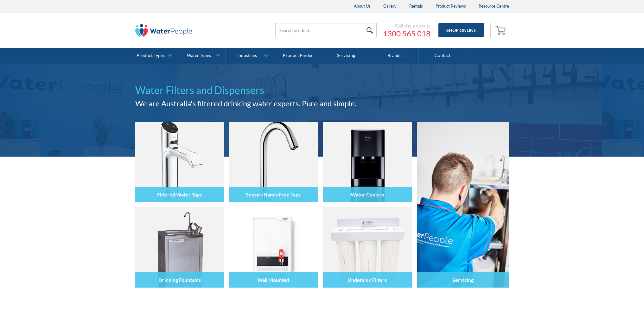 This screenshot has width=644, height=311. Describe the element at coordinates (273, 194) in the screenshot. I see `h4: Sensor/Hands Free Taps` at that location.